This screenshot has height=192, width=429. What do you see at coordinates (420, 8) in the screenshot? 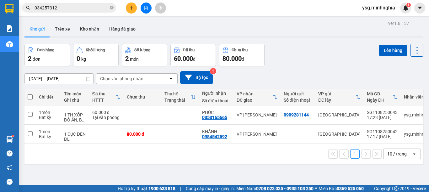
I see `button: caret-down` at bounding box center [420, 8].